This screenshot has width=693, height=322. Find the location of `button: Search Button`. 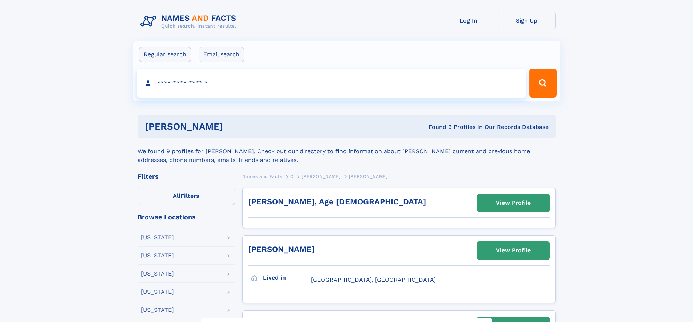

button: Search Button is located at coordinates (542, 83).